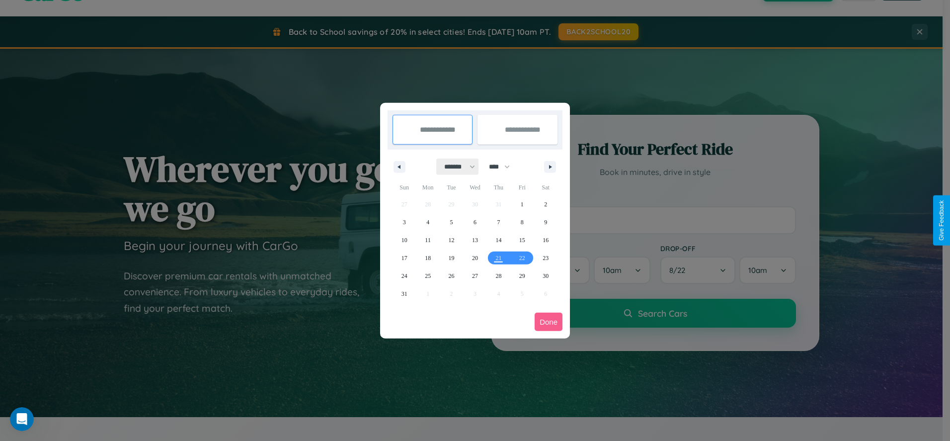 The image size is (950, 441). What do you see at coordinates (521, 276) in the screenshot?
I see `button: 29` at bounding box center [521, 276].